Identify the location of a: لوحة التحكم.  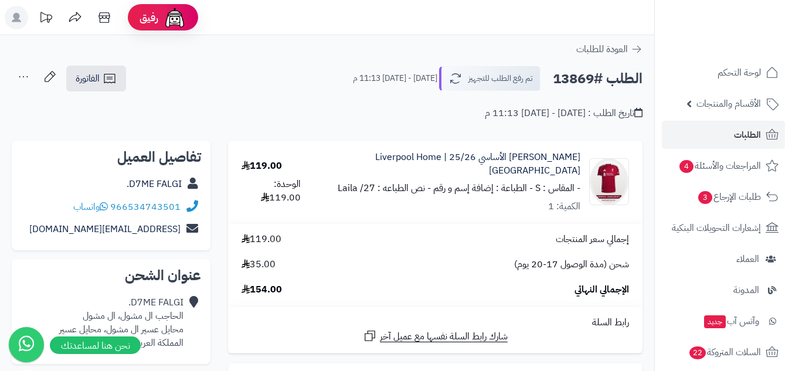
(723, 73).